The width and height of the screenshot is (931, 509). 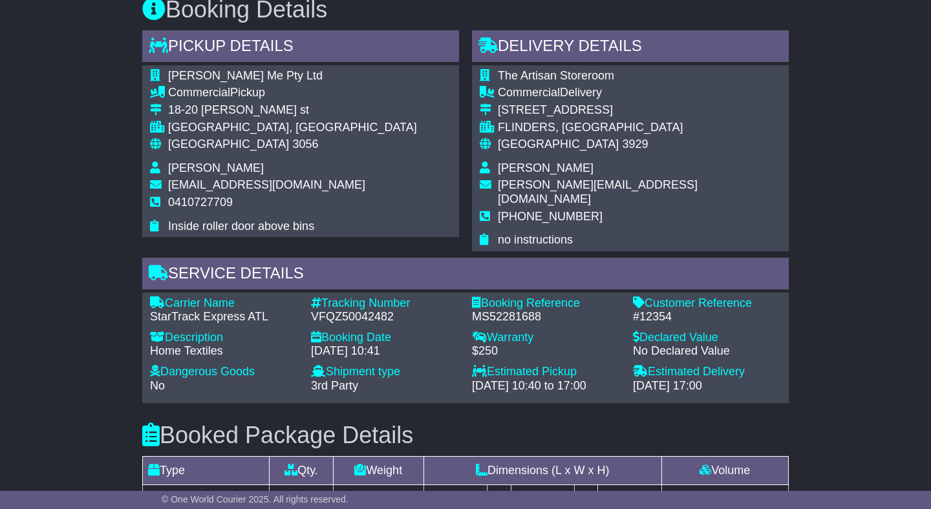 What do you see at coordinates (200, 202) in the screenshot?
I see `span: 0410727709` at bounding box center [200, 202].